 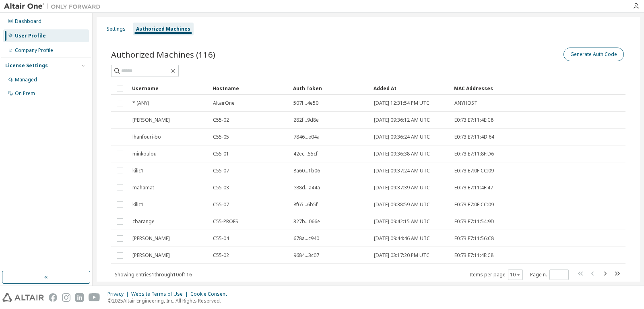 What do you see at coordinates (306, 221) in the screenshot?
I see `span: 327b...066e` at bounding box center [306, 221].